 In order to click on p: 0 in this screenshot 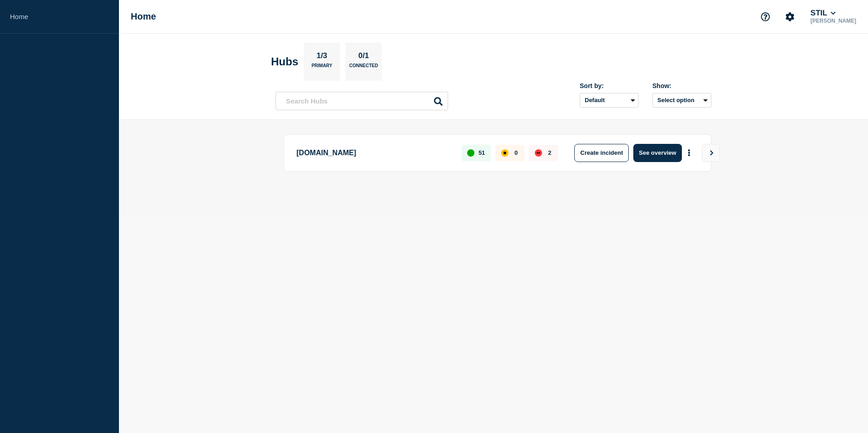, I will do `click(516, 153)`.